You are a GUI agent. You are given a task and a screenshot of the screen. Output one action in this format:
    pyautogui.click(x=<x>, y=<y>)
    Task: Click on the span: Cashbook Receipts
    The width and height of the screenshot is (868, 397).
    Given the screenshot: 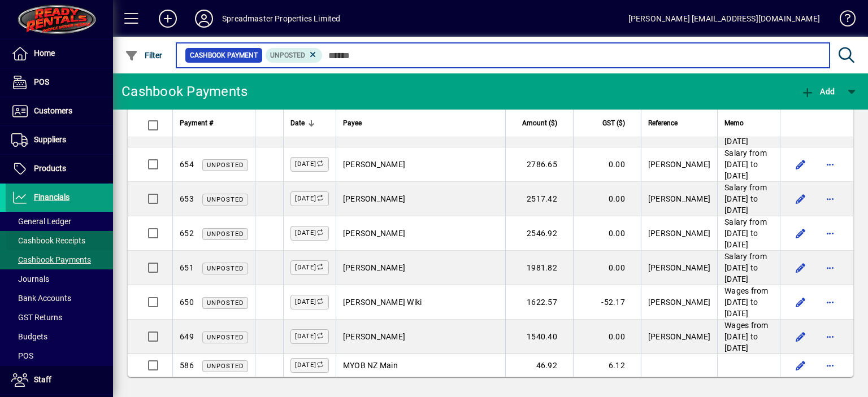 What is the action you would take?
    pyautogui.click(x=48, y=240)
    